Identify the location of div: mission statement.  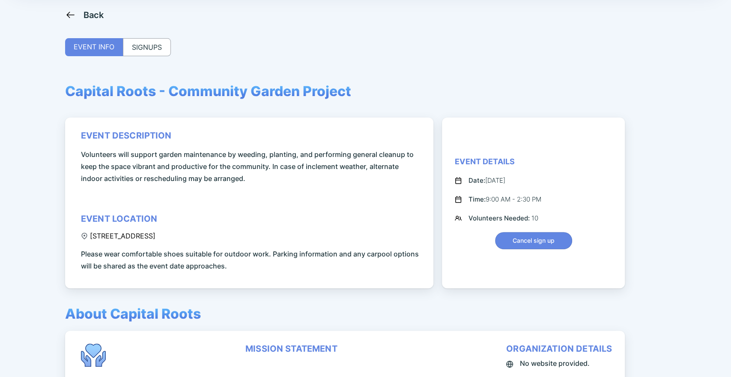
(291, 348).